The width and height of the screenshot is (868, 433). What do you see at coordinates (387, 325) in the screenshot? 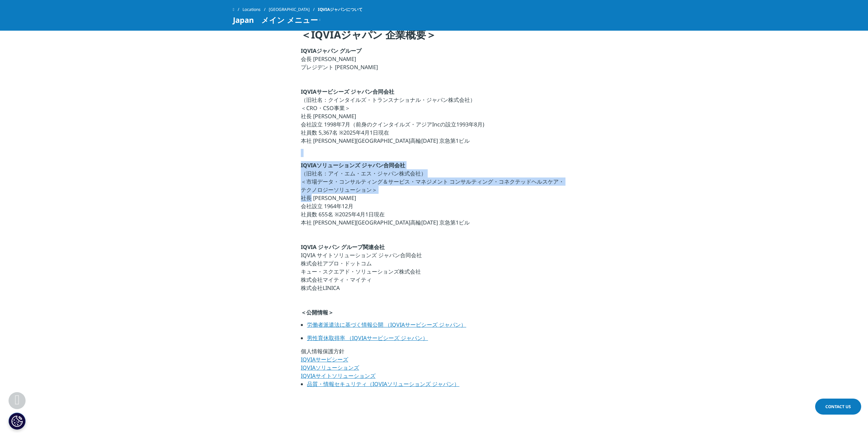
I see `a: 労働者派遣法に基づく情報公開 （IQVIAサービシーズ ジャパン）` at bounding box center [387, 325].